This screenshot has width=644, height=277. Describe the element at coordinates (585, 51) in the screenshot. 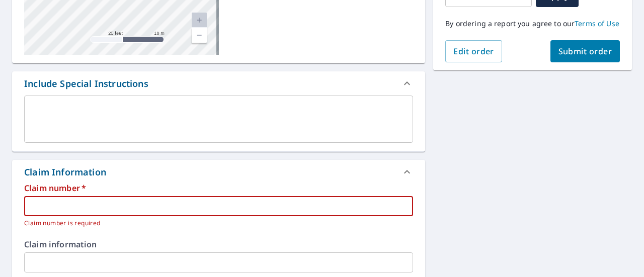

I see `button: Submit order` at that location.